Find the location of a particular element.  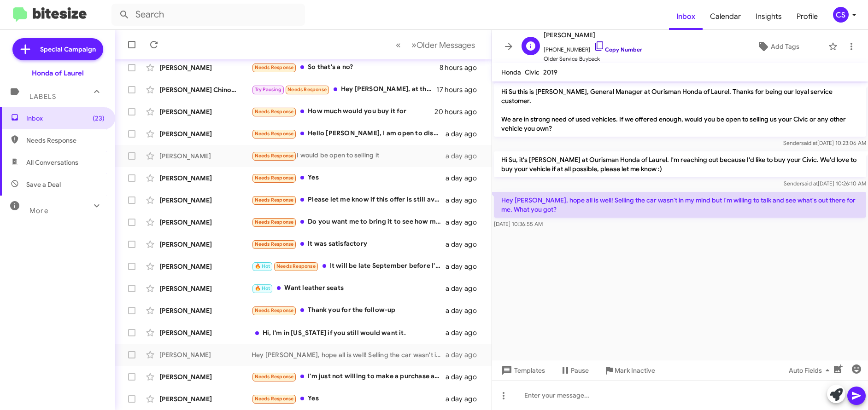

div: Do you want me to bring it to see how much you guys offer me is located at coordinates (349, 222).